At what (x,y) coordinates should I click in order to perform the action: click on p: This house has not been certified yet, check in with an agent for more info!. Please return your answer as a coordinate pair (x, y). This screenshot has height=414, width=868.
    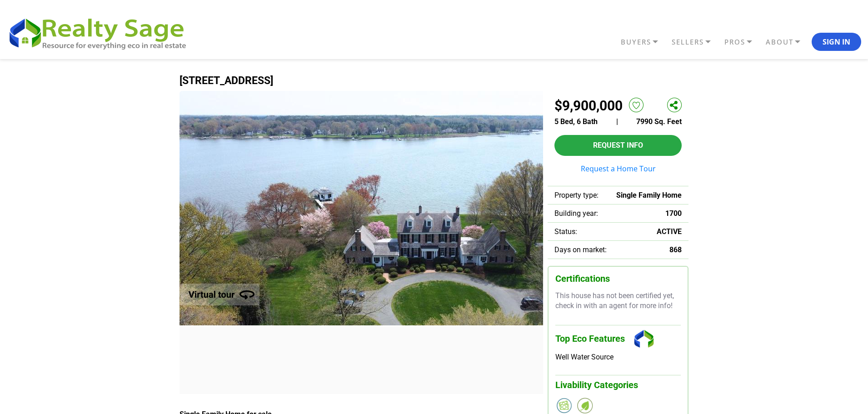
    Looking at the image, I should click on (618, 301).